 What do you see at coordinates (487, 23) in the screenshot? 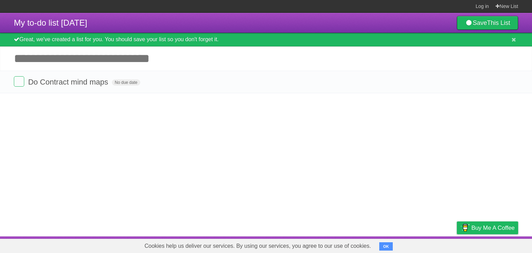
I see `a: SaveThis List` at bounding box center [487, 23].